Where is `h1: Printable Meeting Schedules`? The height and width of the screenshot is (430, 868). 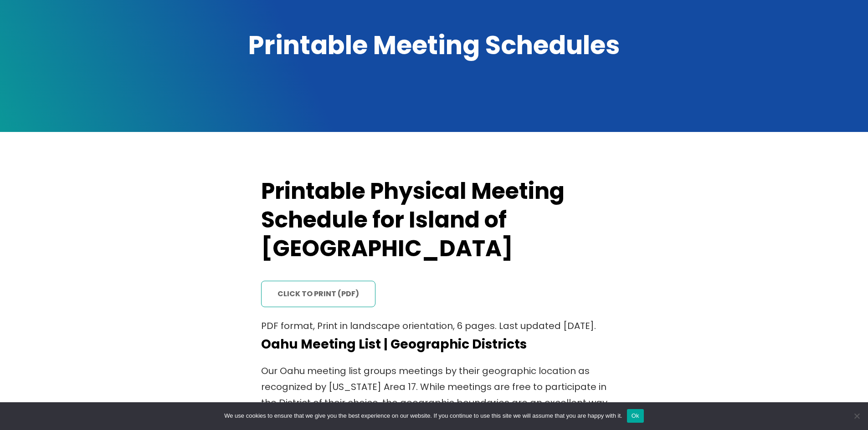
h1: Printable Meeting Schedules is located at coordinates (434, 46).